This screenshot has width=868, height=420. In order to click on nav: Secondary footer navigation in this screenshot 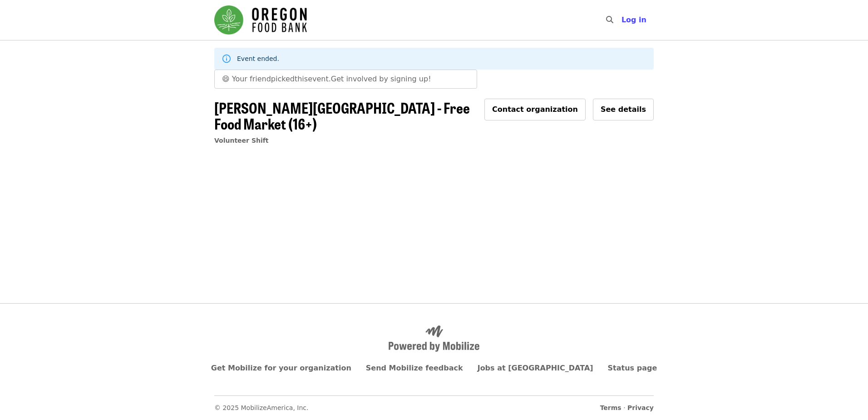, I will do `click(434, 404)`.